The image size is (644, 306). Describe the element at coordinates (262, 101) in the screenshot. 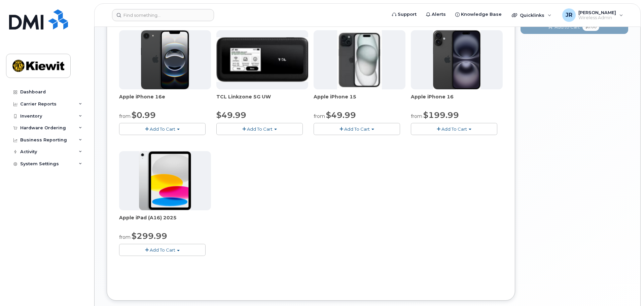

I see `span: TCL Linkzone 5G UW` at that location.